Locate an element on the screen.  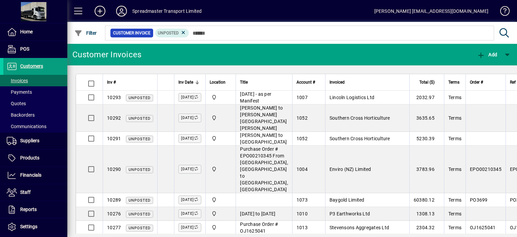
a: Payments is located at coordinates (35, 92).